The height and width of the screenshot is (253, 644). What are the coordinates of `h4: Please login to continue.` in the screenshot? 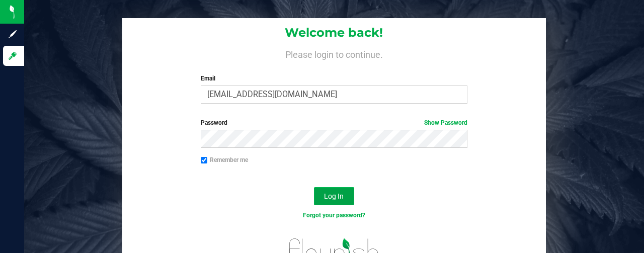 It's located at (333, 54).